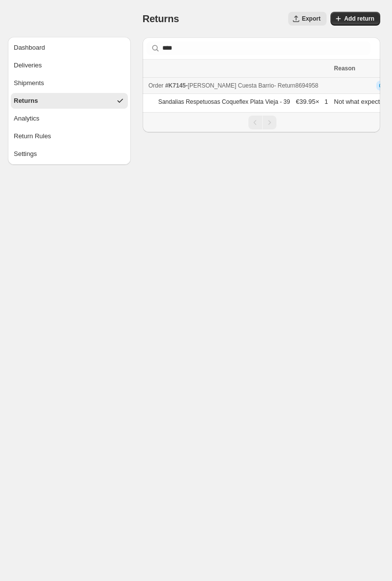 Image resolution: width=392 pixels, height=581 pixels. What do you see at coordinates (308, 19) in the screenshot?
I see `button: Export` at bounding box center [308, 19].